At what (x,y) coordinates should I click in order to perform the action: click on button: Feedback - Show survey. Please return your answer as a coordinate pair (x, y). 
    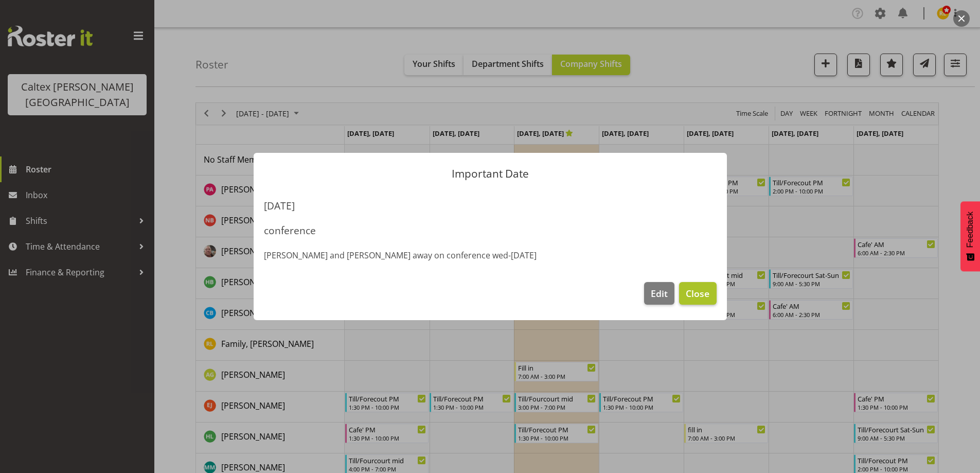
    Looking at the image, I should click on (970, 236).